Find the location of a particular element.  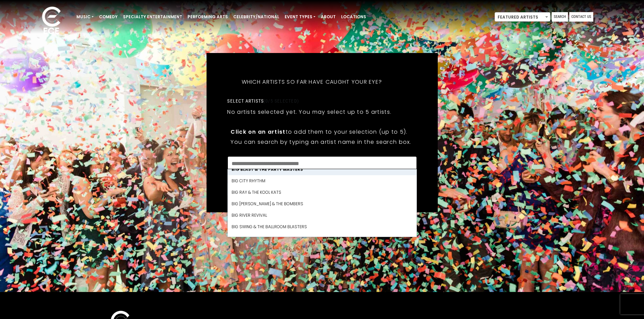

a: Locations is located at coordinates (354, 17).